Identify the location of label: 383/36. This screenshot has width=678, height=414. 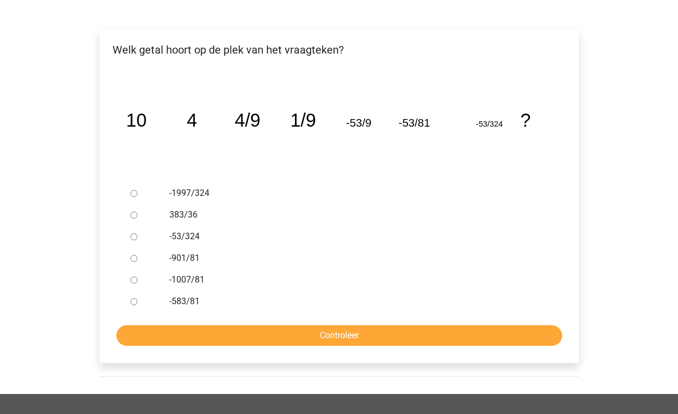
(357, 215).